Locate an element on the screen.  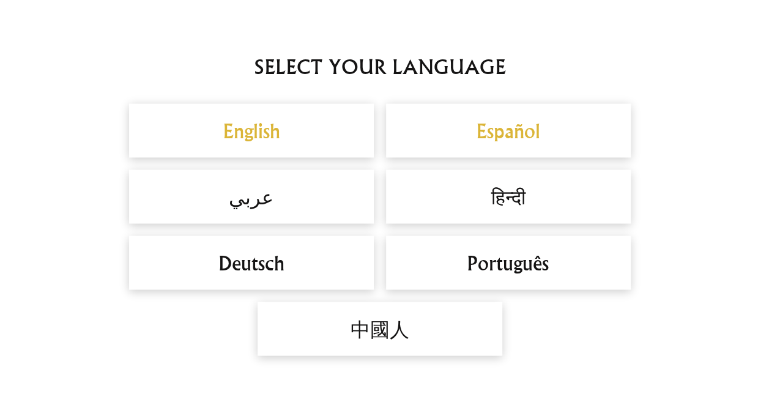
h2: हिन्दी is located at coordinates (509, 196).